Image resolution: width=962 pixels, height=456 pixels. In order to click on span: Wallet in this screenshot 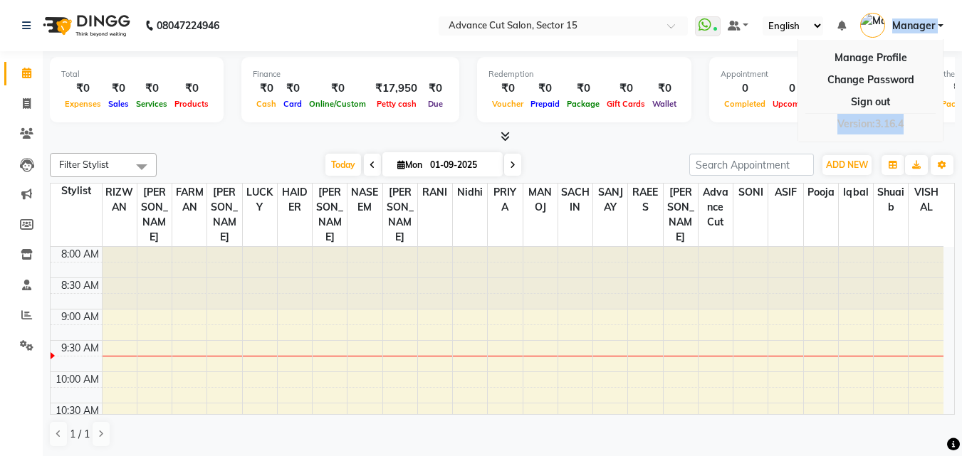, I will do `click(664, 104)`.